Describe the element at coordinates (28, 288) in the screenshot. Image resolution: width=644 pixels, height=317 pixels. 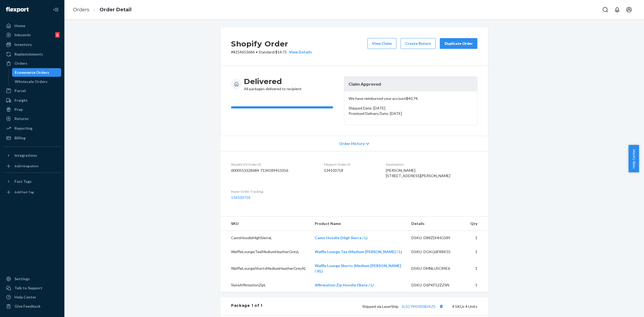
I see `div: Talk to Support` at that location.